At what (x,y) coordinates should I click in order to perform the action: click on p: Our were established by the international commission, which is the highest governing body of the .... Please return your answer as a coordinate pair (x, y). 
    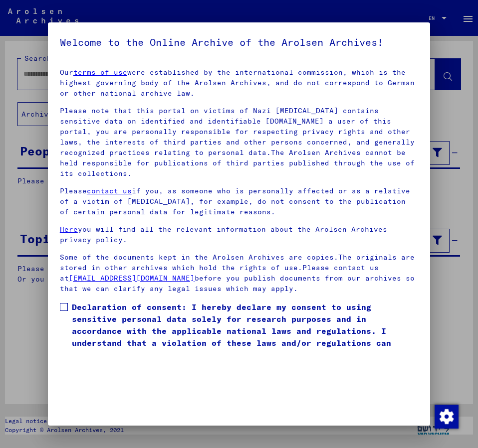
    Looking at the image, I should click on (239, 83).